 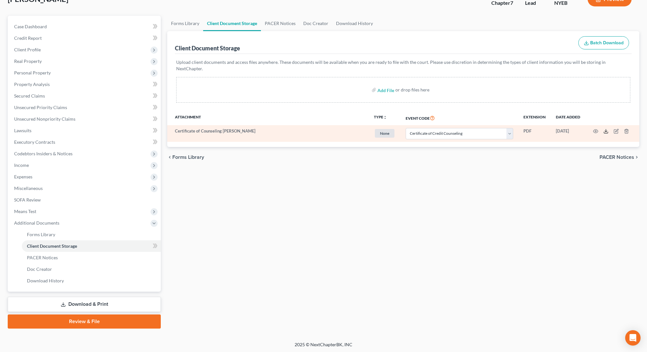 I want to click on a: Secured Claims, so click(x=85, y=96).